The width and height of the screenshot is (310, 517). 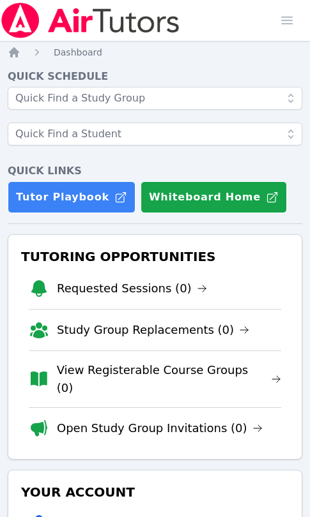 What do you see at coordinates (154, 98) in the screenshot?
I see `input: Quick Find a Study Group` at bounding box center [154, 98].